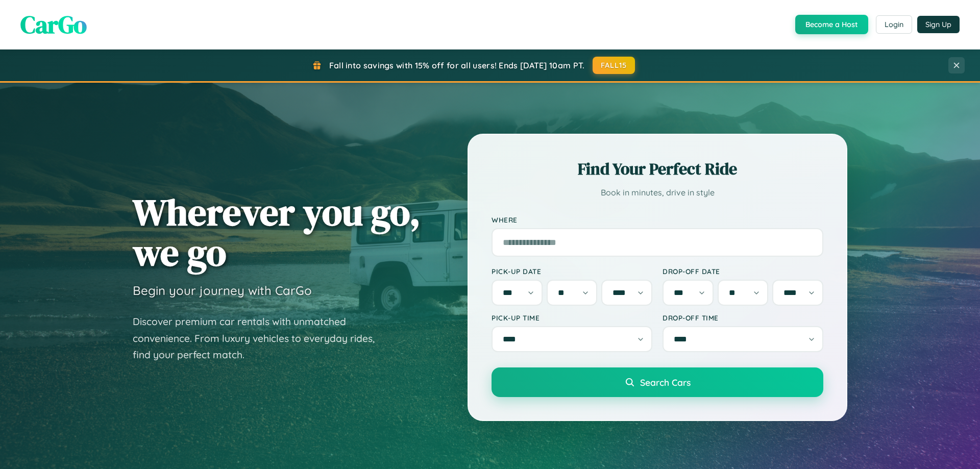 Image resolution: width=980 pixels, height=469 pixels. I want to click on p: Book in minutes, drive in style, so click(657, 193).